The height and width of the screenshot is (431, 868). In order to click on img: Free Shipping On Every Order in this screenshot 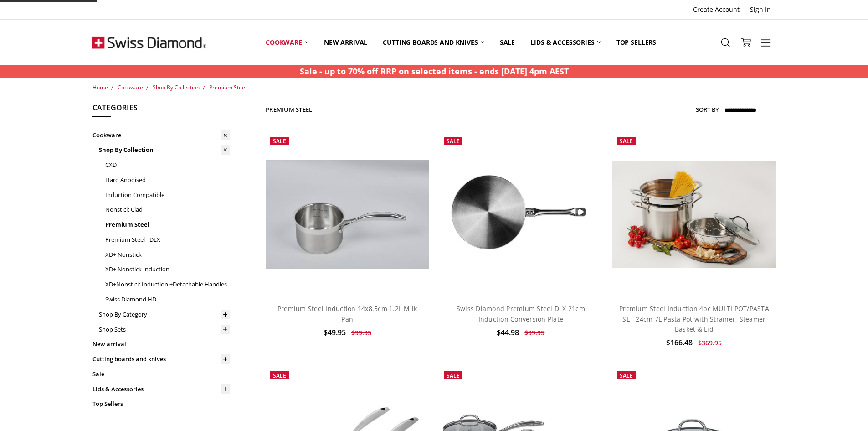, I will do `click(149, 43)`.